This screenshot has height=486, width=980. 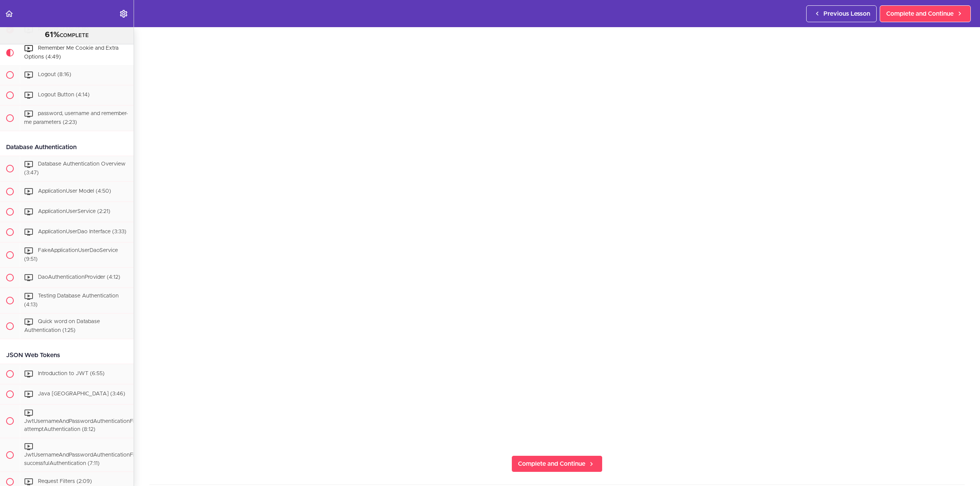 I want to click on span: Logout Button (4:14), so click(x=63, y=95).